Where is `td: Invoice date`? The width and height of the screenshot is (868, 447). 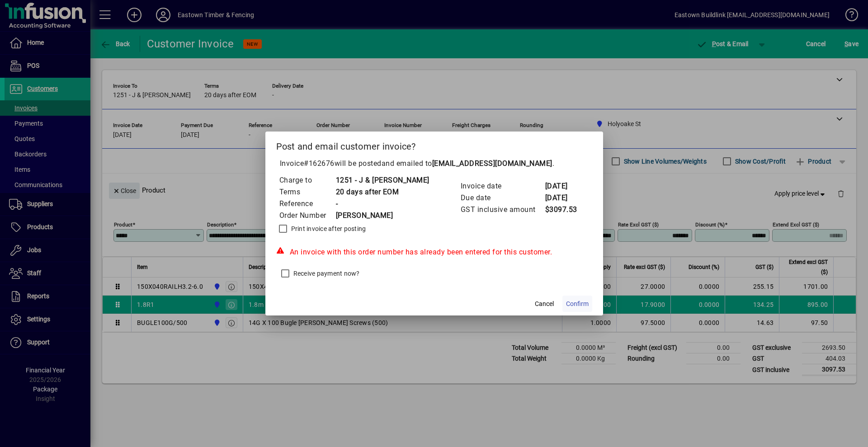
td: Invoice date is located at coordinates (503, 186).